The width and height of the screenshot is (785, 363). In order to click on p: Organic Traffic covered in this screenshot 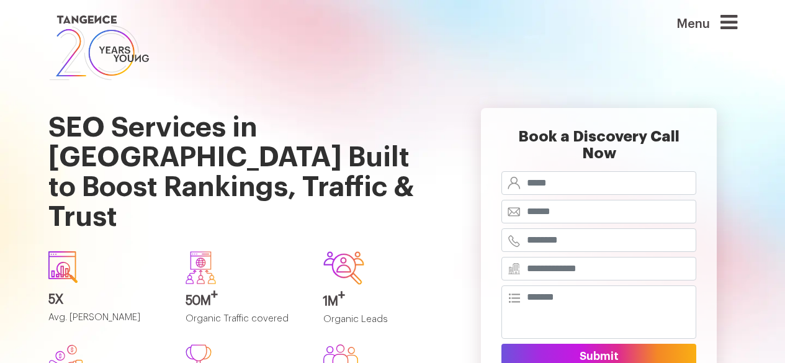, I will do `click(245, 324)`.